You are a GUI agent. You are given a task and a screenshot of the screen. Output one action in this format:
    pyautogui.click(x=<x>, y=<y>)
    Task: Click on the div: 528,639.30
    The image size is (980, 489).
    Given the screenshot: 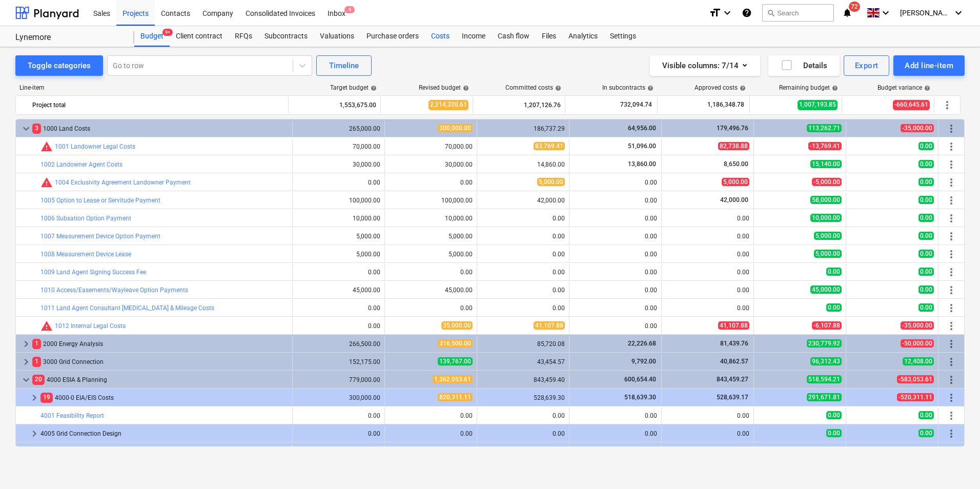 What is the action you would take?
    pyautogui.click(x=523, y=398)
    